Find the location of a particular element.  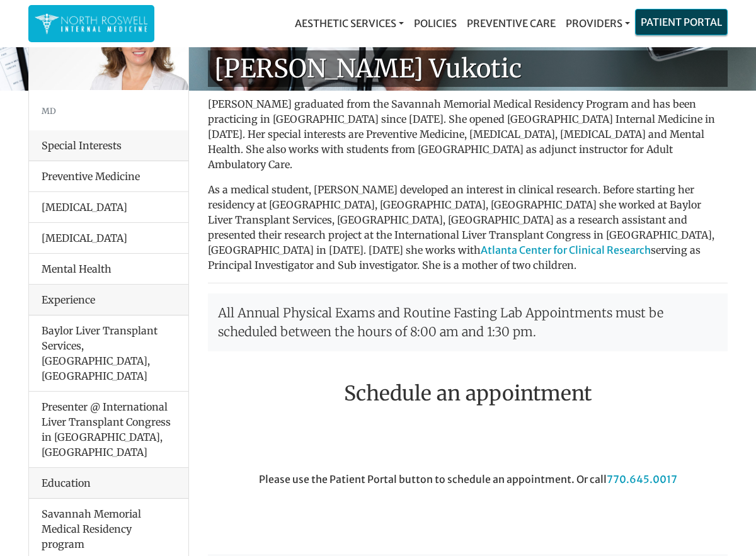

div: Special Interests is located at coordinates (108, 145).